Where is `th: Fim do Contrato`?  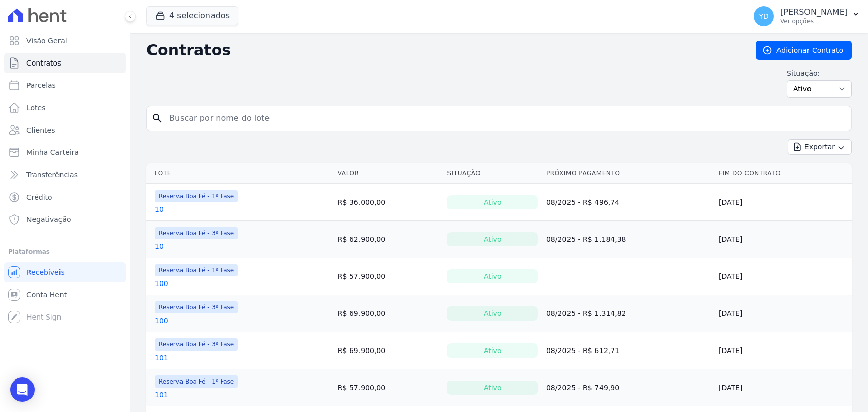 th: Fim do Contrato is located at coordinates (783, 173).